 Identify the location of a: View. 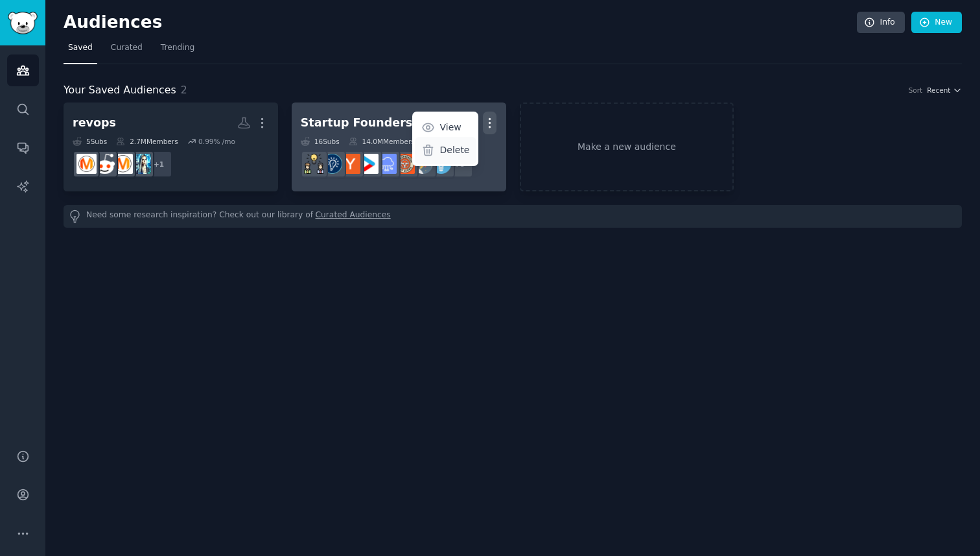
(445, 128).